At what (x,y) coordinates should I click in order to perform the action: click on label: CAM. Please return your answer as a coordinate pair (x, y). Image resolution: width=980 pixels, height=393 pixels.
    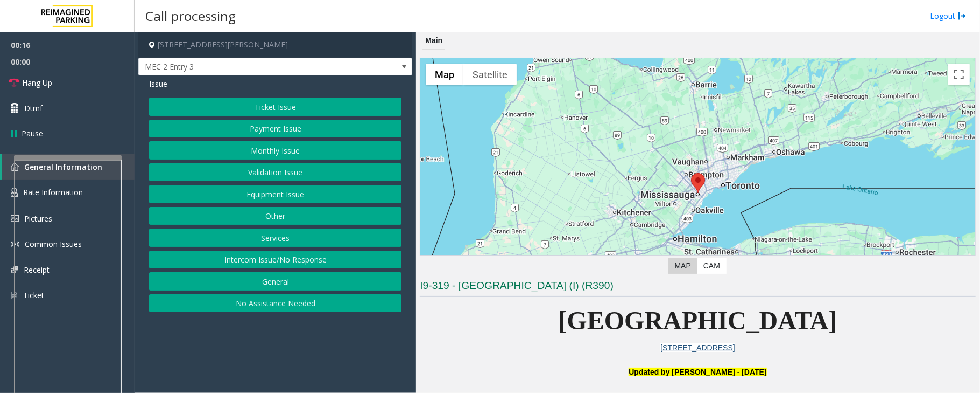
    Looking at the image, I should click on (711, 266).